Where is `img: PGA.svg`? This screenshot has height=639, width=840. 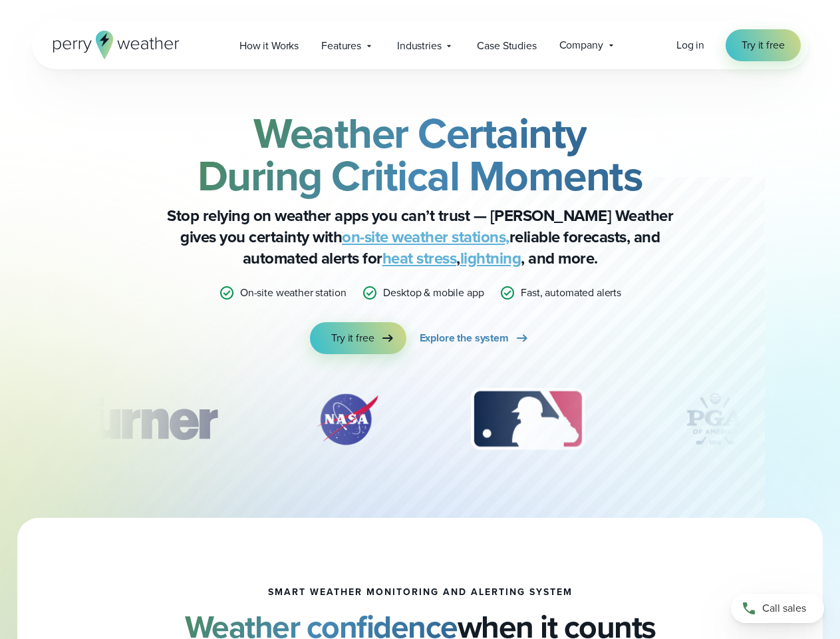 img: PGA.svg is located at coordinates (715, 419).